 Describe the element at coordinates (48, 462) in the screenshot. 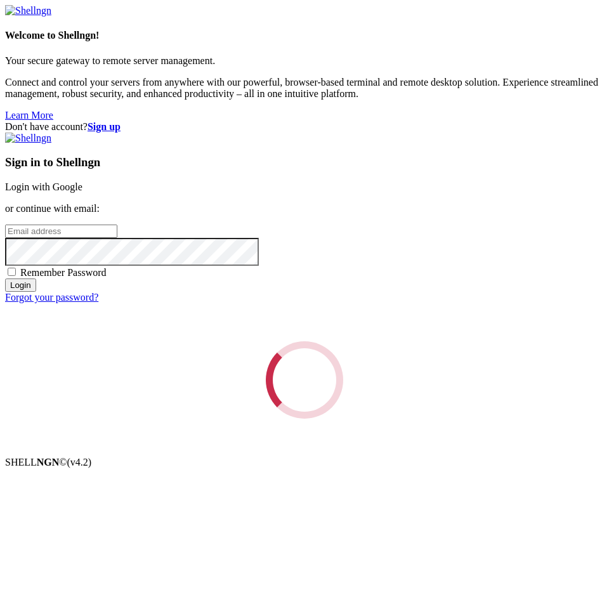

I see `b: NGN` at that location.